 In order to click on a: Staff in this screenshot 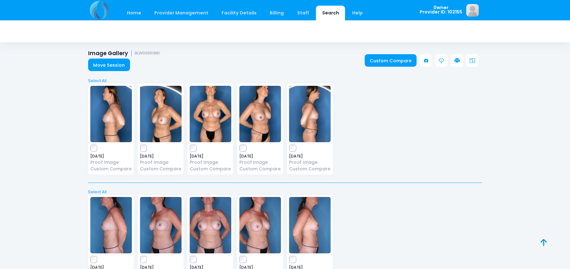, I will do `click(303, 13)`.